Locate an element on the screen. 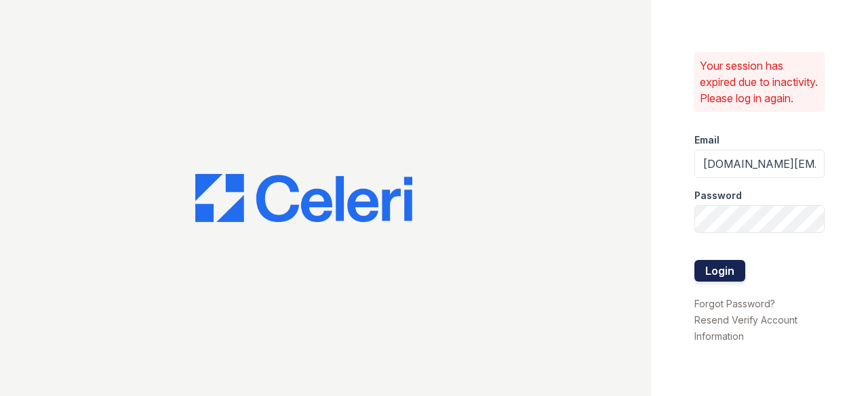  a: Forgot Password? is located at coordinates (735, 303).